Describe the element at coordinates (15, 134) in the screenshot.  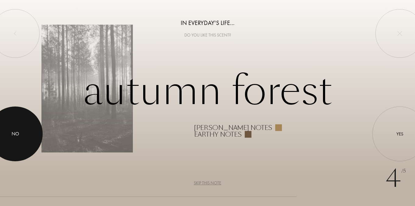
I see `div: No` at that location.